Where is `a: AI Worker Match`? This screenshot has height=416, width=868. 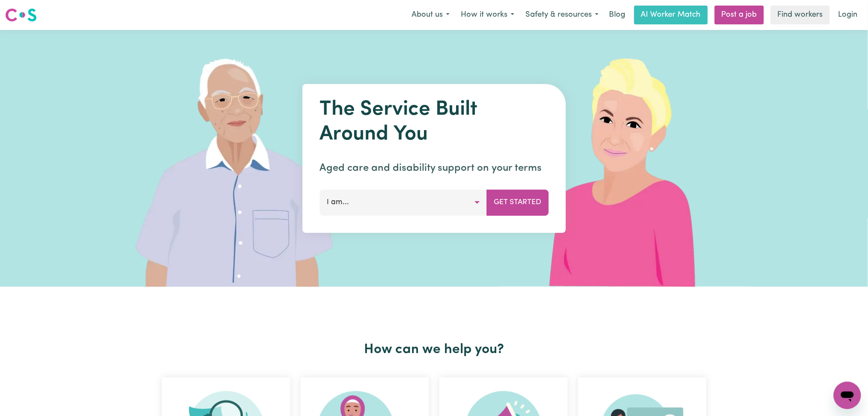 a: AI Worker Match is located at coordinates (671, 15).